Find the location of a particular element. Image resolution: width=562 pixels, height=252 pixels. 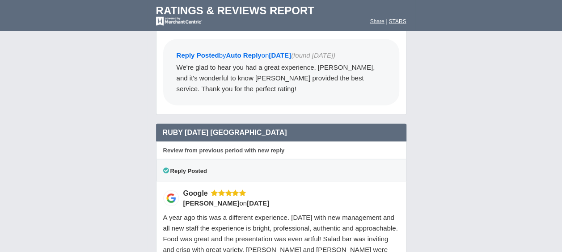

div: on is located at coordinates (288, 203).